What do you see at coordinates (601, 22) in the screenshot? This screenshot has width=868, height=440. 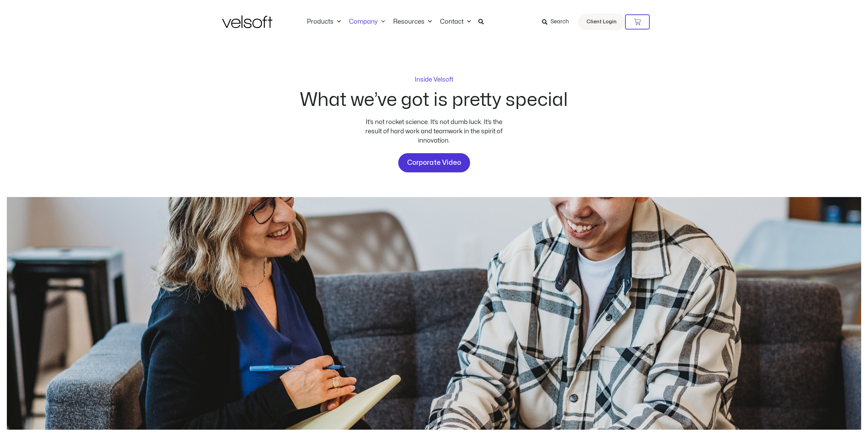 I see `a: Client Login` at bounding box center [601, 22].